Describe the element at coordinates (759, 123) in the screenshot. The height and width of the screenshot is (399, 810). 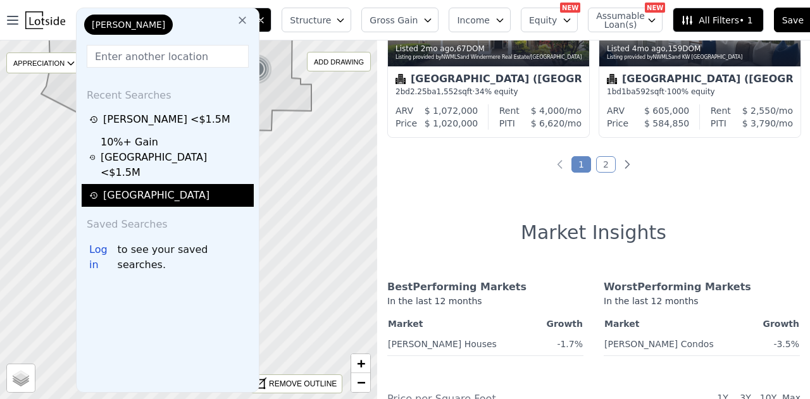
I see `span: $ 3,790` at that location.